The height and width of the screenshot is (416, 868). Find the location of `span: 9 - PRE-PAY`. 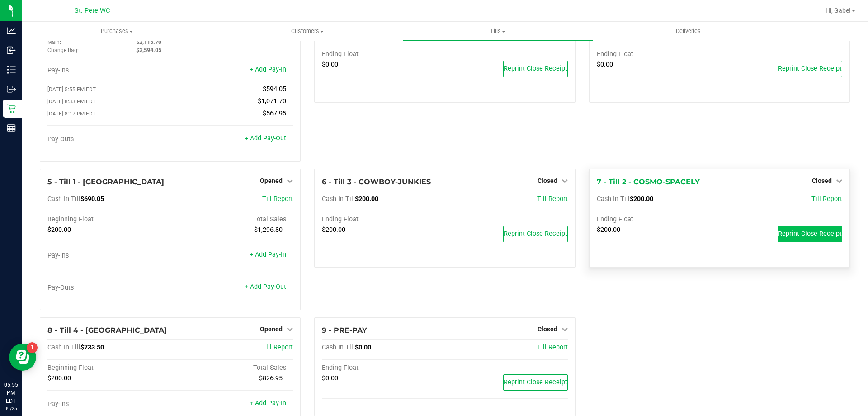

span: 9 - PRE-PAY is located at coordinates (345, 330).